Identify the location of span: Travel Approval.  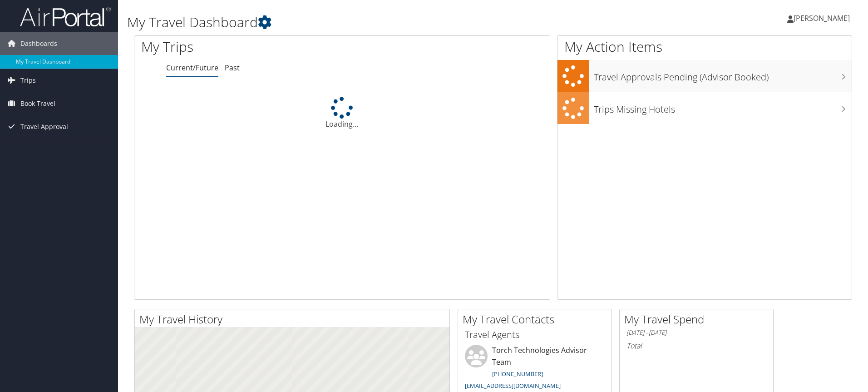
(44, 127).